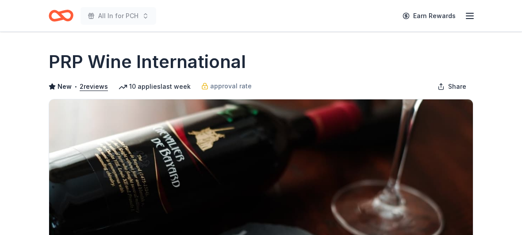 The image size is (522, 235). I want to click on button: All In for PCH, so click(118, 16).